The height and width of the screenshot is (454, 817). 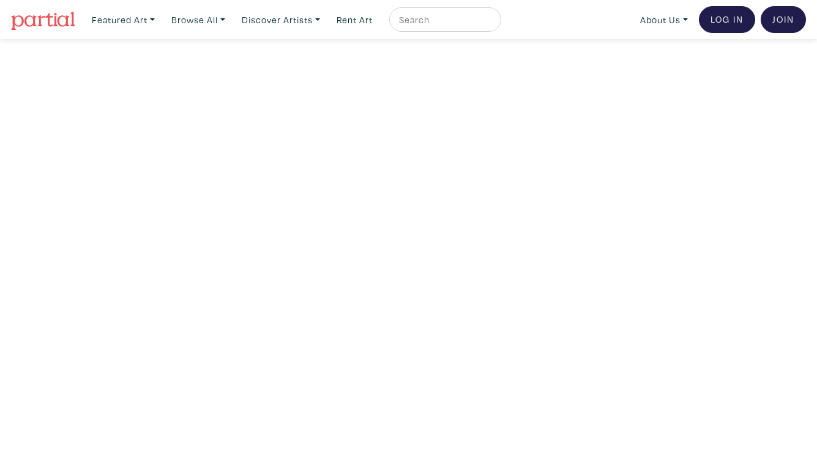 What do you see at coordinates (198, 20) in the screenshot?
I see `a: Browse All` at bounding box center [198, 20].